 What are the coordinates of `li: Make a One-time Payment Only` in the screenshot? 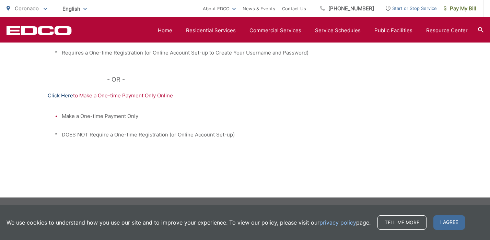 It's located at (248, 116).